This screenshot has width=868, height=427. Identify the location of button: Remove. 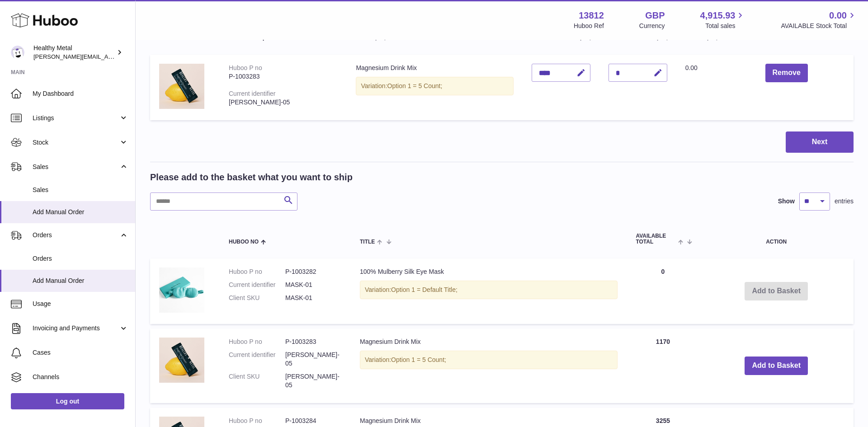
(786, 73).